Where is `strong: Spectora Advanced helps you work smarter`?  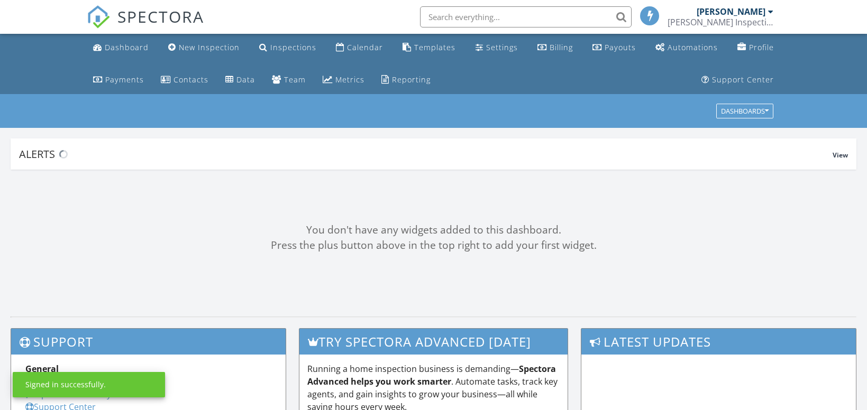
strong: Spectora Advanced helps you work smarter is located at coordinates (431, 375).